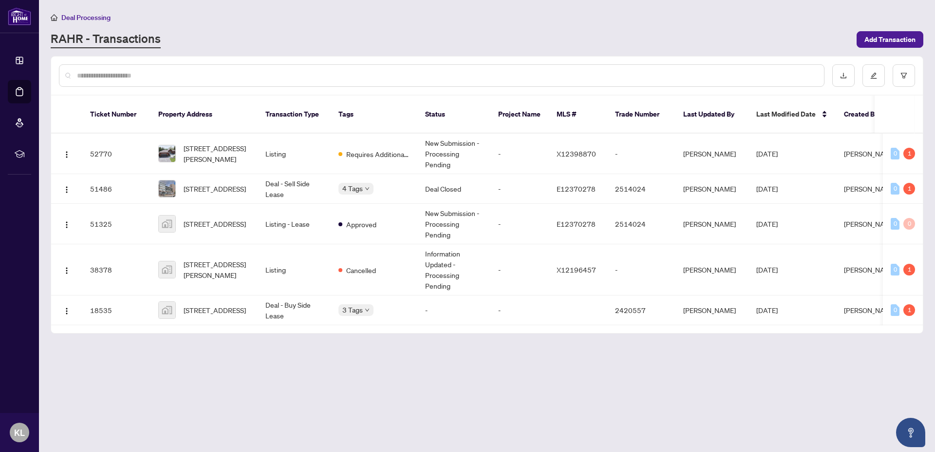 This screenshot has height=452, width=935. What do you see at coordinates (19, 16) in the screenshot?
I see `img: logo` at bounding box center [19, 16].